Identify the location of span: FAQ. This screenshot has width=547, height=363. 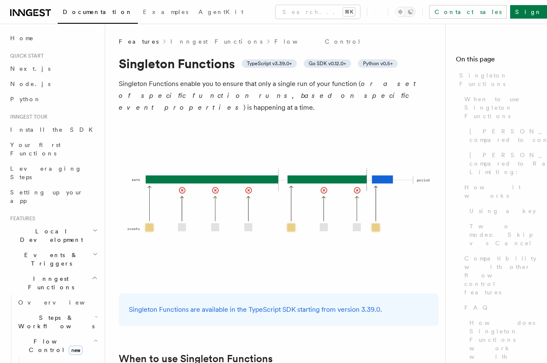
(477, 308).